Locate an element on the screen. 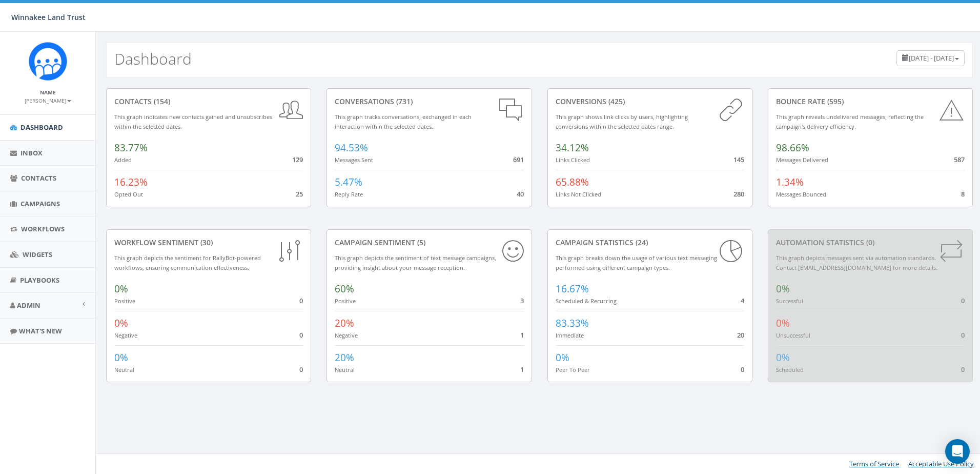 The image size is (980, 474). span: Campaigns is located at coordinates (40, 203).